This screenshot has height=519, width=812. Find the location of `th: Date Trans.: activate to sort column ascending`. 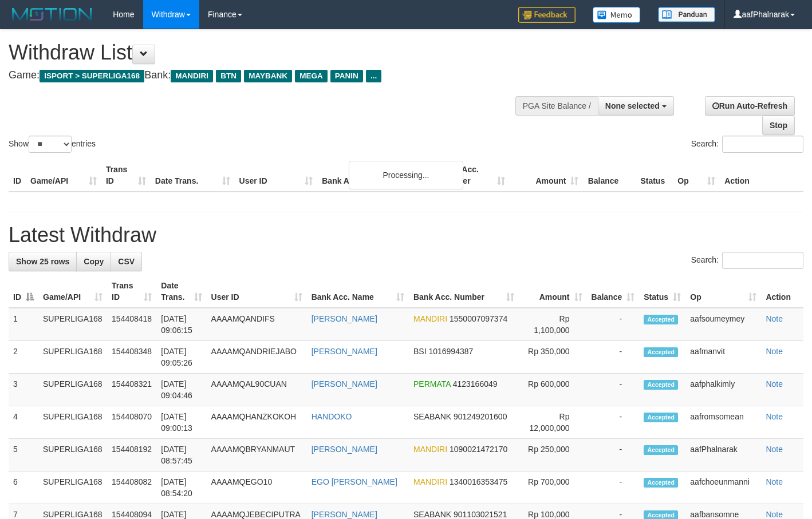

th: Date Trans.: activate to sort column ascending is located at coordinates (181, 291).